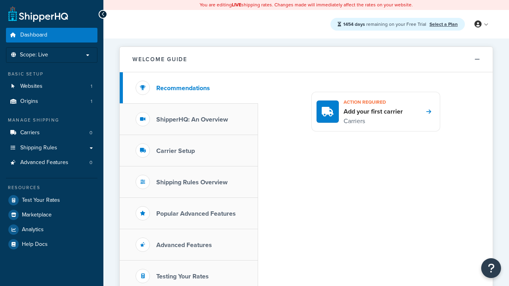 The width and height of the screenshot is (509, 286). Describe the element at coordinates (52, 133) in the screenshot. I see `a: Carriers0` at that location.